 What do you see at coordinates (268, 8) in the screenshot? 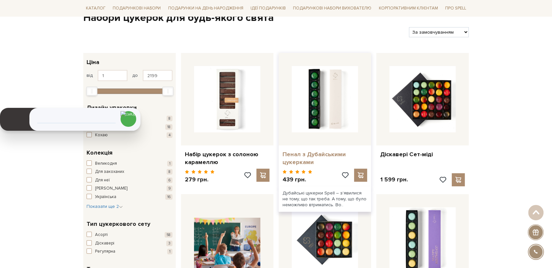
I see `a: Ідеї подарунків` at bounding box center [268, 8].